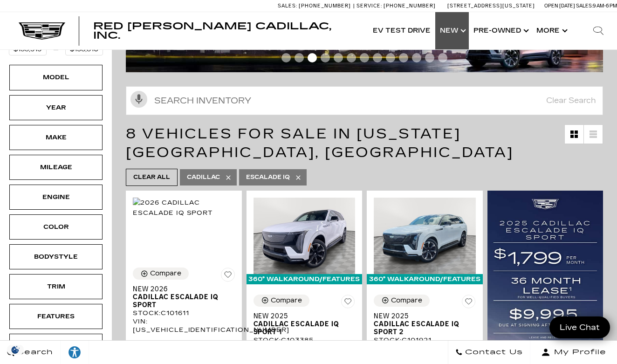  What do you see at coordinates (390, 57) in the screenshot?
I see `span: Go to slide 9` at bounding box center [390, 57].